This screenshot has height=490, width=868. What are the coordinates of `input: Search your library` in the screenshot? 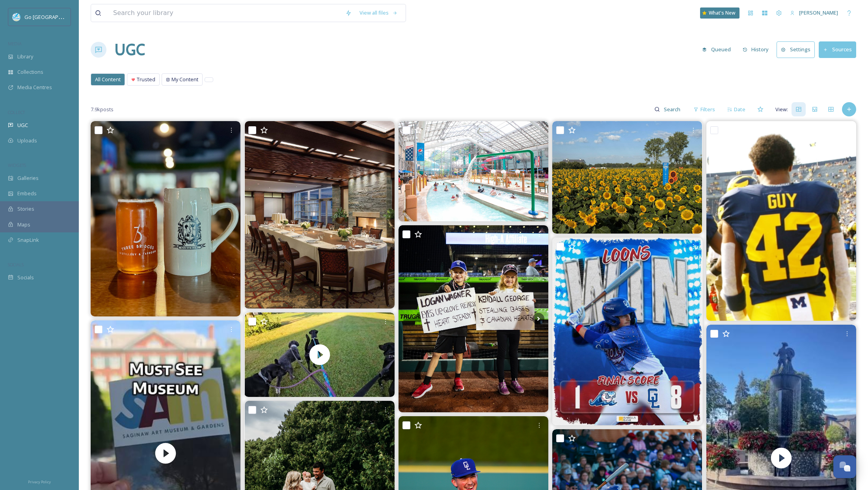 It's located at (225, 13).